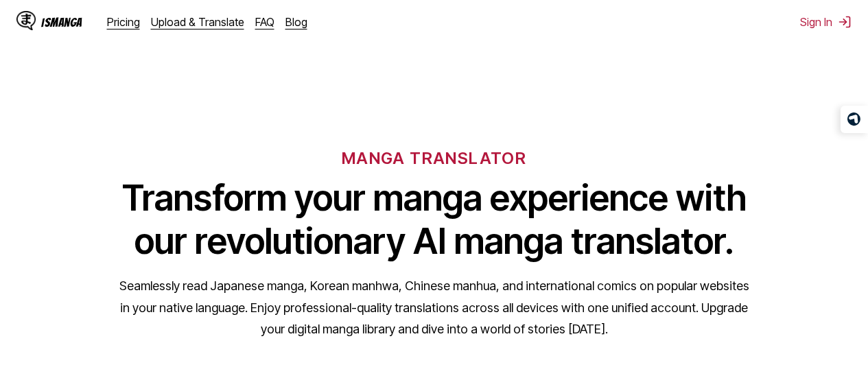 The height and width of the screenshot is (378, 868). Describe the element at coordinates (124, 22) in the screenshot. I see `a: Pricing` at that location.